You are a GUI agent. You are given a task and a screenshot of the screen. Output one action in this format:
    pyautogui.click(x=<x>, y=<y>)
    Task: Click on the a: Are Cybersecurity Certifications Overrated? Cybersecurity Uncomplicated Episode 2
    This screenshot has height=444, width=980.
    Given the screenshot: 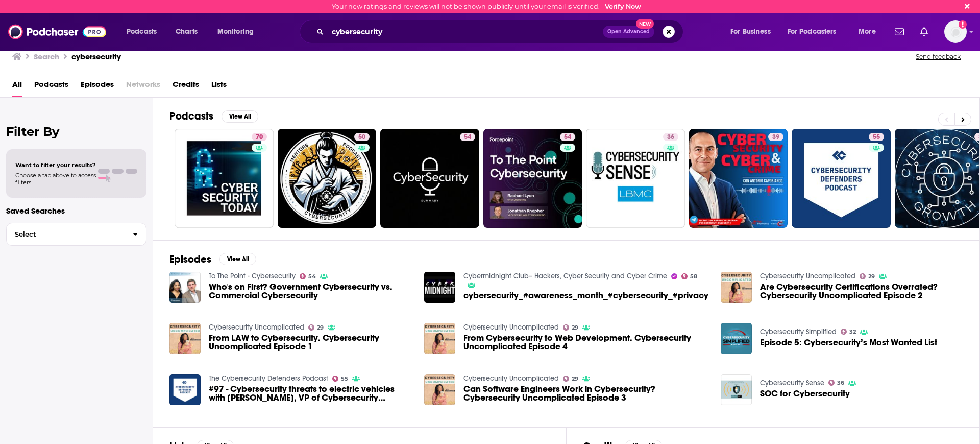 What is the action you would take?
    pyautogui.click(x=862, y=291)
    